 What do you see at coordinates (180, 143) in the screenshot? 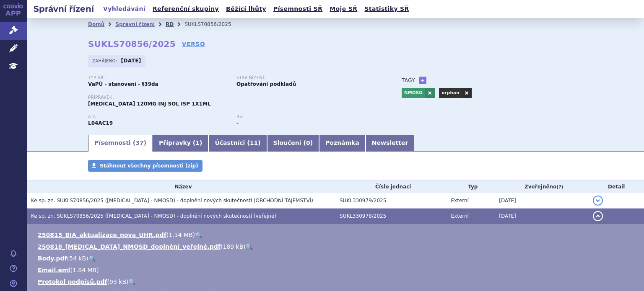
I see `a: Přípravky (1)` at bounding box center [180, 143].